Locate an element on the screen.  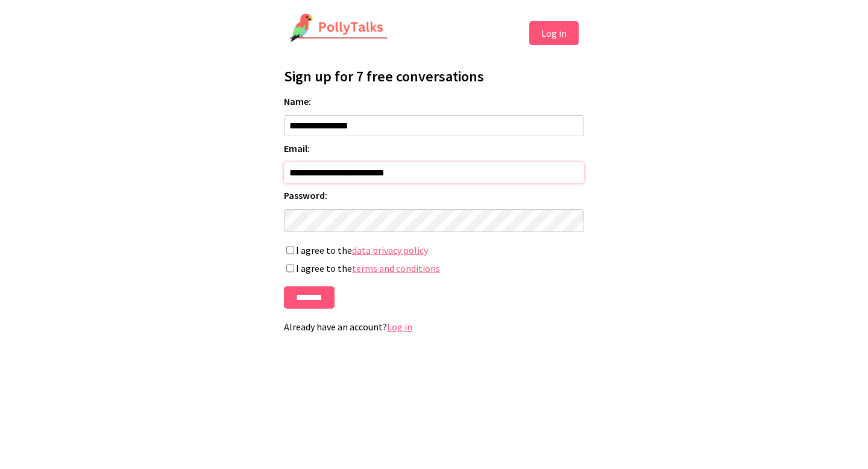
a: data privacy policy is located at coordinates (390, 250).